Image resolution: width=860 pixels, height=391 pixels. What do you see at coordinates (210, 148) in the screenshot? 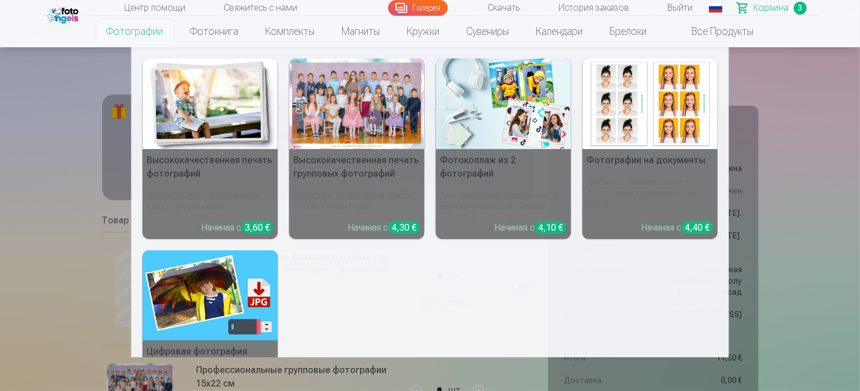
I see `a: Высококачественная печать фотографийВысококачественная печать фотографийБумага 210gsm, потрясающи...` at bounding box center [210, 148].